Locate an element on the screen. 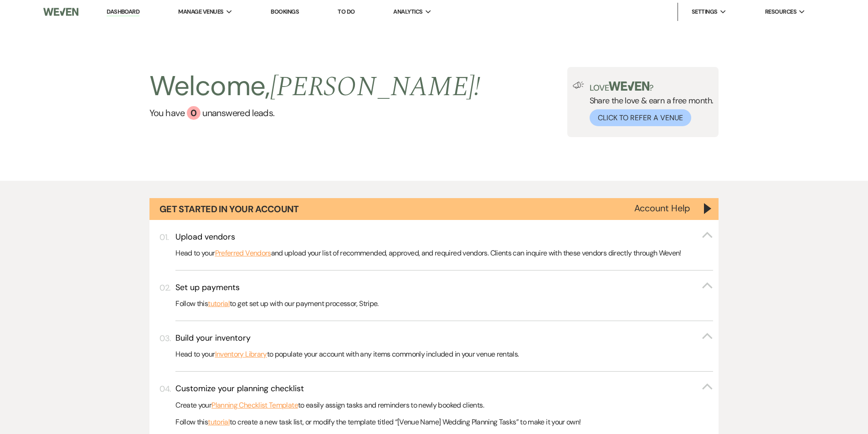 The width and height of the screenshot is (868, 434). button: Set up payments is located at coordinates (444, 287).